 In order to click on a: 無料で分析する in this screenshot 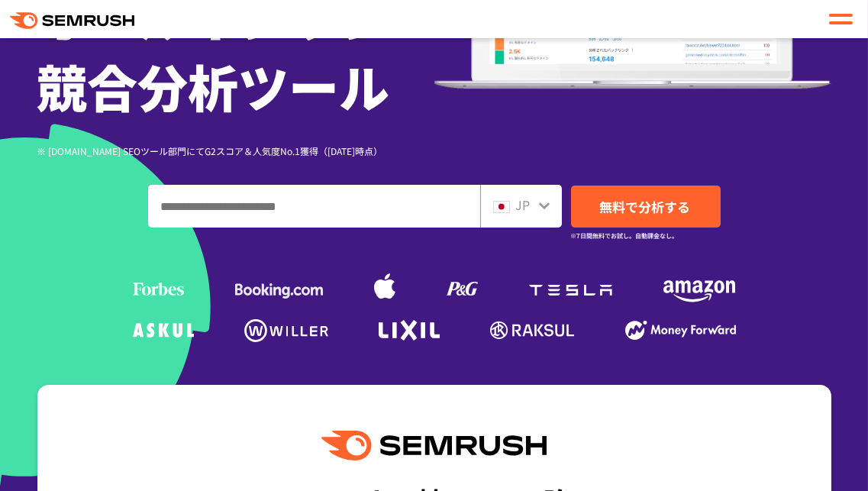, I will do `click(645, 206)`.